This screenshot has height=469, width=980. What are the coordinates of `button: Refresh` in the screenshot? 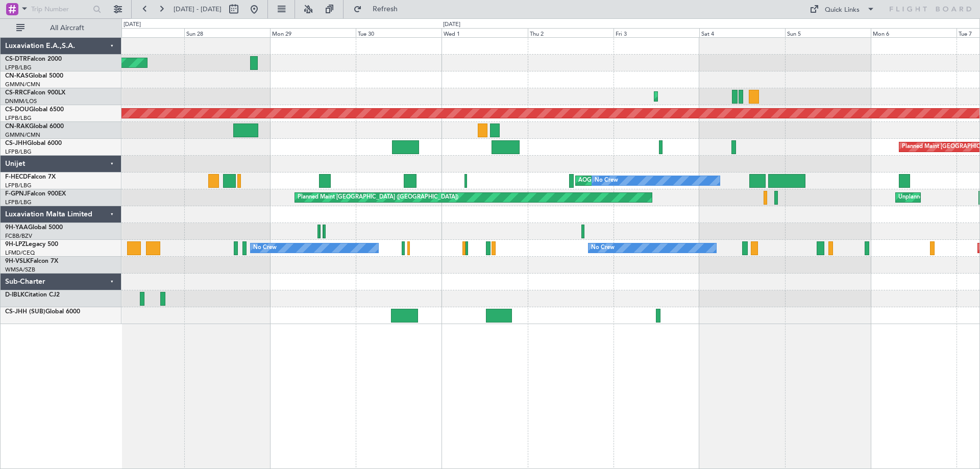 It's located at (379, 10).